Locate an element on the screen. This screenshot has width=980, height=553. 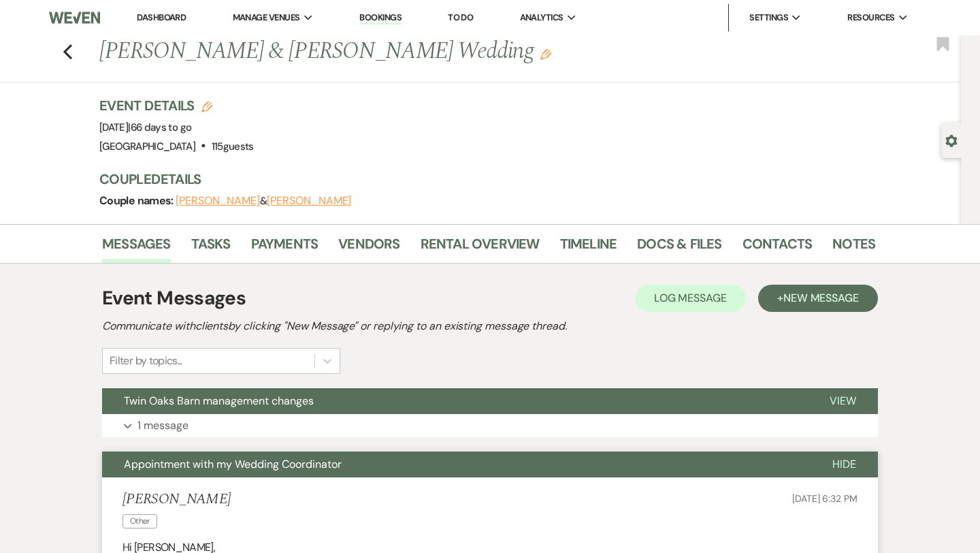
a: Rental Overview is located at coordinates (480, 248).